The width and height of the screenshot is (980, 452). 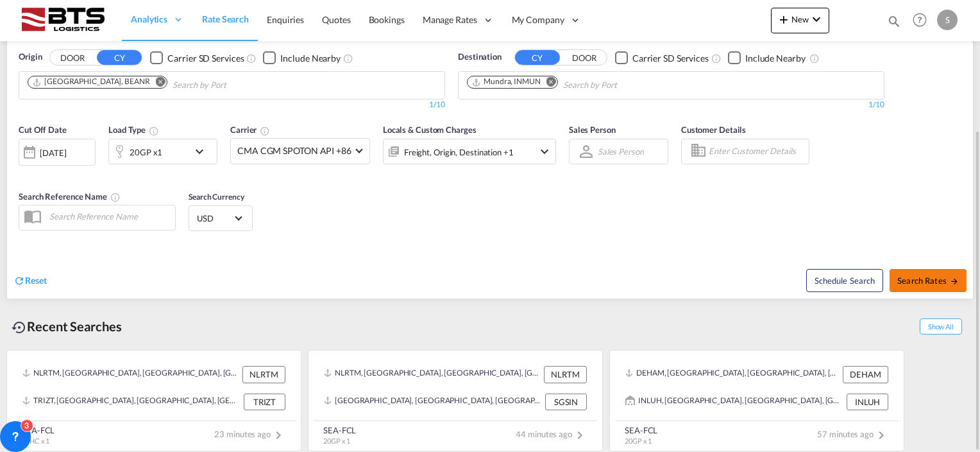 I want to click on span: Help, so click(x=920, y=20).